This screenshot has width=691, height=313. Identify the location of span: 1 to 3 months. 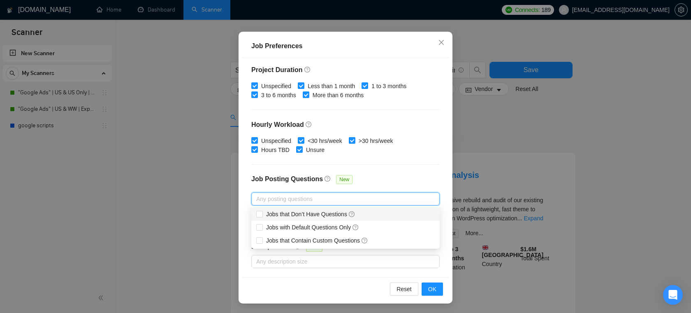
(389, 86).